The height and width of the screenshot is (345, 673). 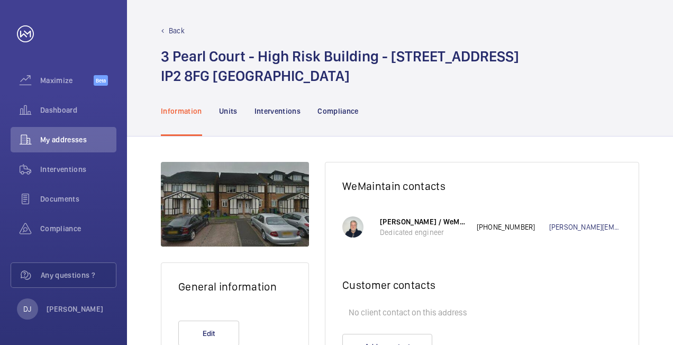 What do you see at coordinates (27, 309) in the screenshot?
I see `p: DJ` at bounding box center [27, 309].